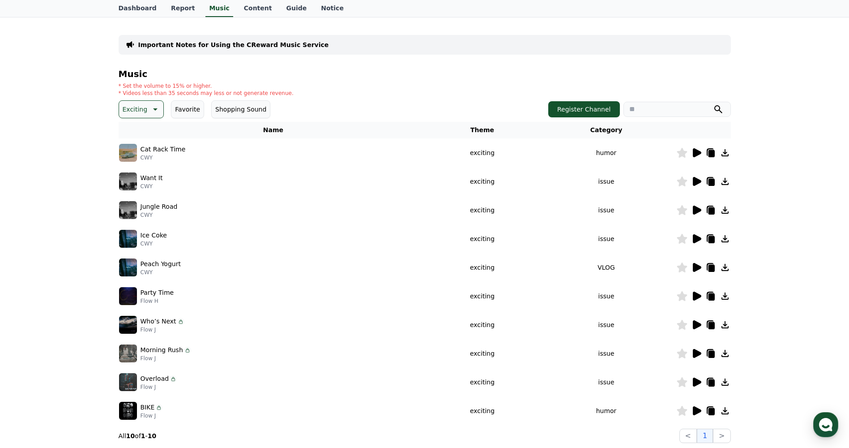 Image resolution: width=849 pixels, height=448 pixels. I want to click on button: Favorite, so click(188, 109).